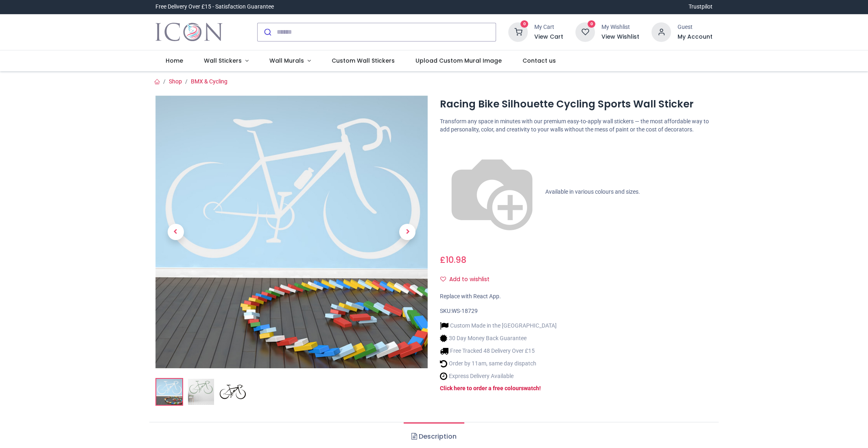 The image size is (868, 448). What do you see at coordinates (468, 280) in the screenshot?
I see `button: Add to wishlistAdd to wishlist` at bounding box center [468, 280].